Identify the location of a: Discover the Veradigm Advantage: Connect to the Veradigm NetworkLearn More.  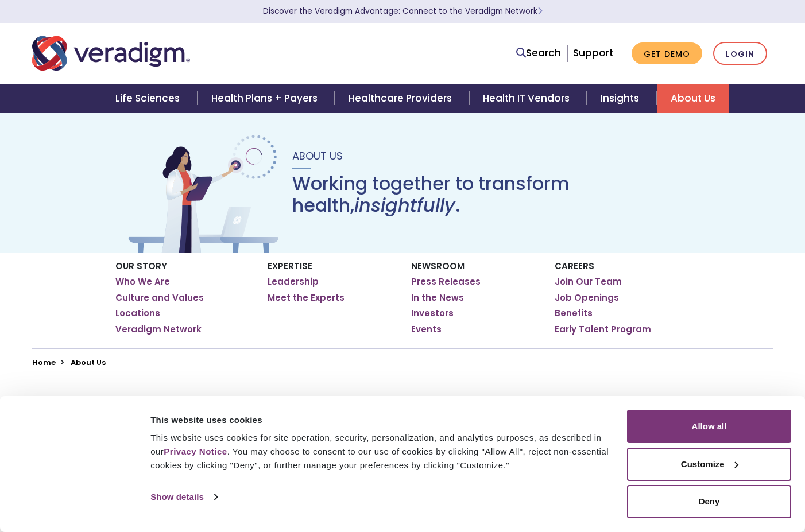
(402, 11).